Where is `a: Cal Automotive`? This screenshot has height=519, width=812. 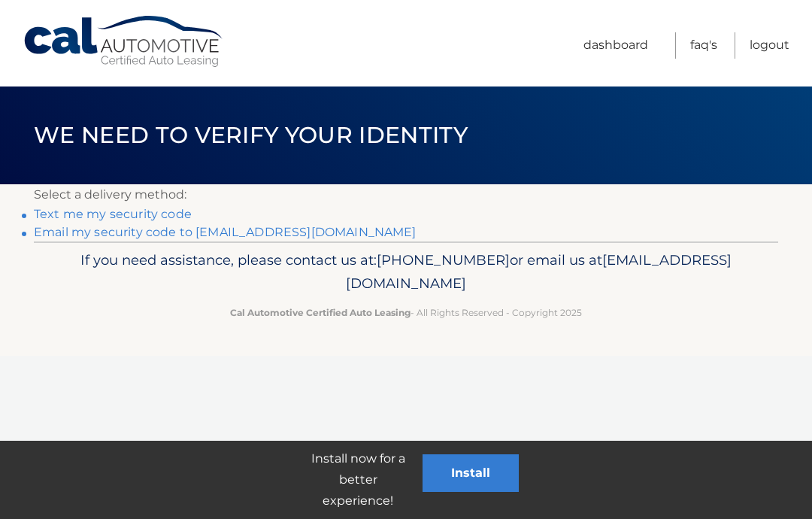 a: Cal Automotive is located at coordinates (124, 41).